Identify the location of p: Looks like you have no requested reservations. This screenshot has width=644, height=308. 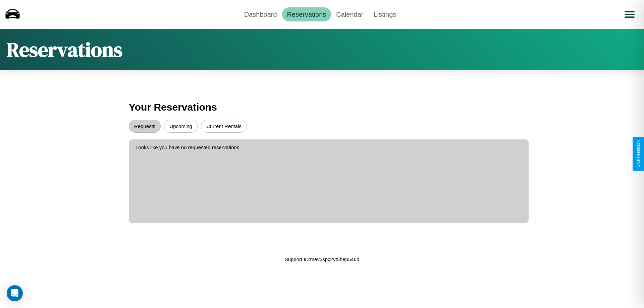
(329, 147).